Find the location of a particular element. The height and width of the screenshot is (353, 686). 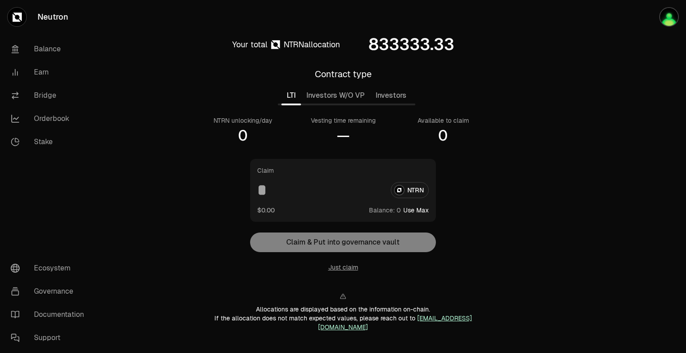

a: Governance is located at coordinates (50, 292).